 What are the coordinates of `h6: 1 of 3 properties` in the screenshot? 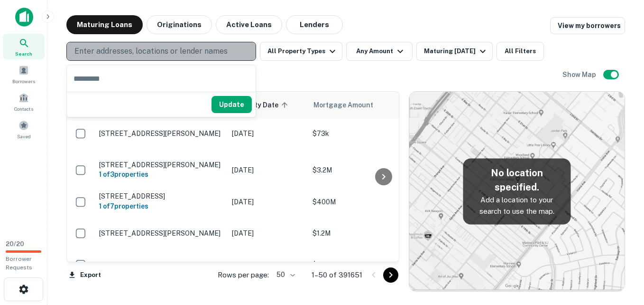 It's located at (161, 174).